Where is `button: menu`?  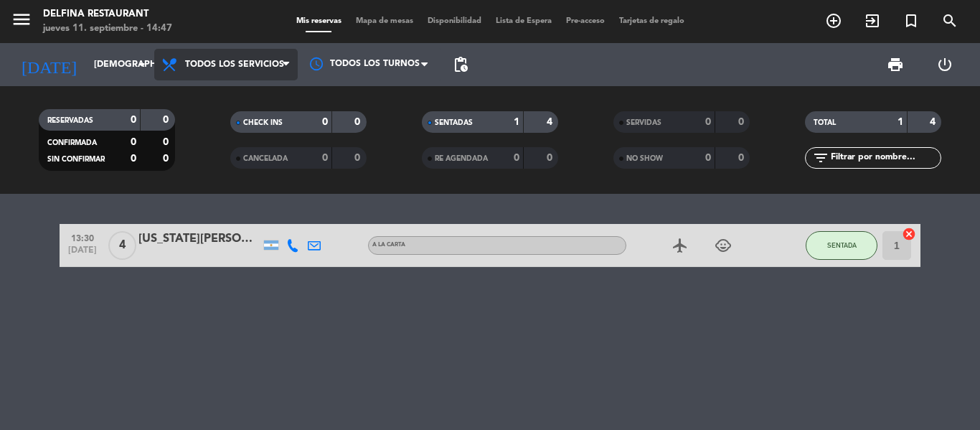 button: menu is located at coordinates (21, 21).